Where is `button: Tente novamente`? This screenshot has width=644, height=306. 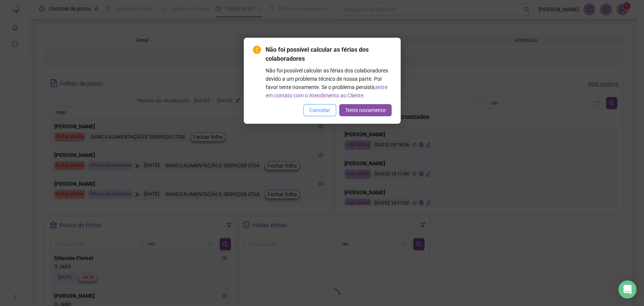
button: Tente novamente is located at coordinates (365, 110).